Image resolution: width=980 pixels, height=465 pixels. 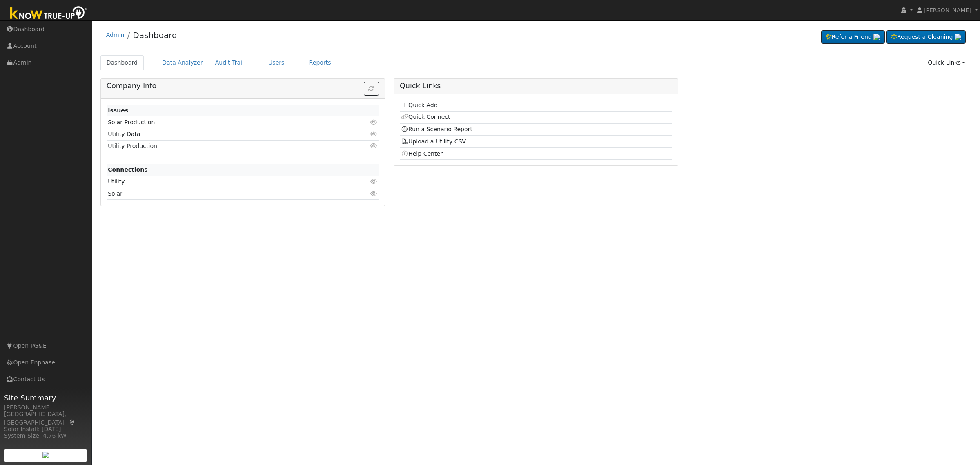 I want to click on strong: Connections, so click(x=128, y=170).